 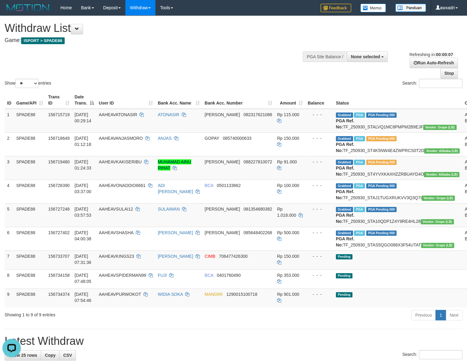 What do you see at coordinates (288, 275) in the screenshot?
I see `span: Rp 353.000` at bounding box center [288, 275].